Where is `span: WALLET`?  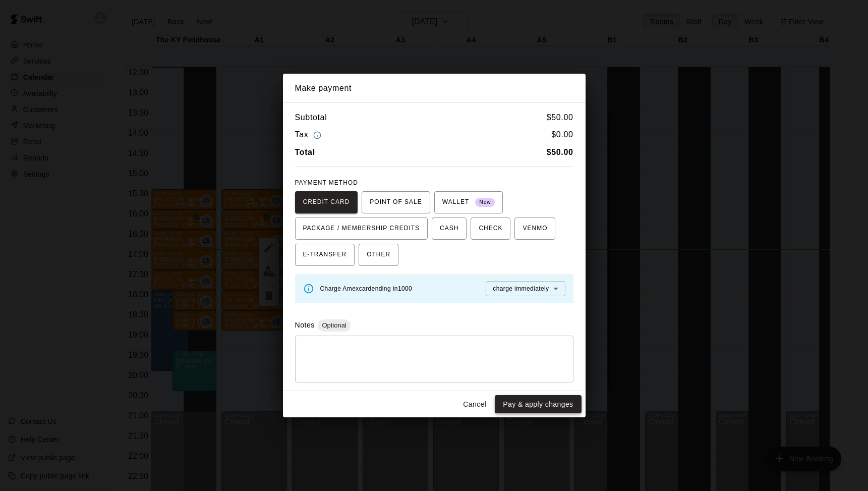 span: WALLET is located at coordinates (469, 202).